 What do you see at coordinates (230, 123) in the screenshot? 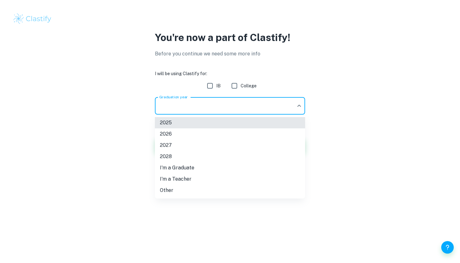
I see `li: 2025` at bounding box center [230, 123].